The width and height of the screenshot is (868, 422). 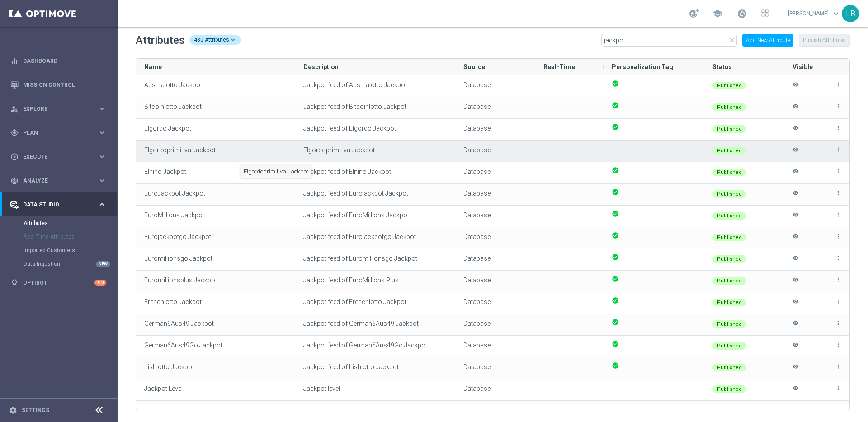 I want to click on span: Jackpot feed of Eurojackpot Jackpot, so click(x=356, y=193).